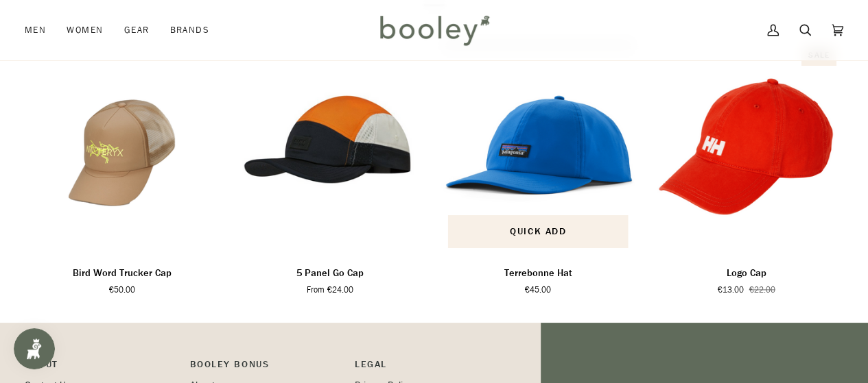 This screenshot has width=868, height=383. What do you see at coordinates (747, 167) in the screenshot?
I see `product-grid-item: Logo Cap` at bounding box center [747, 167].